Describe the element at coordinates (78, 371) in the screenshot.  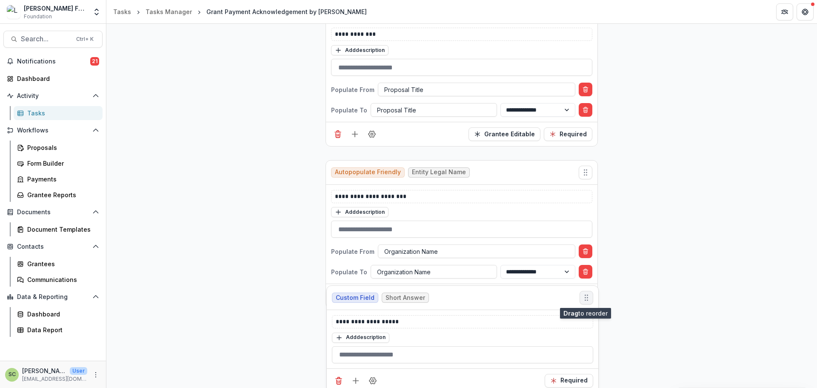
I see `p: User` at that location.